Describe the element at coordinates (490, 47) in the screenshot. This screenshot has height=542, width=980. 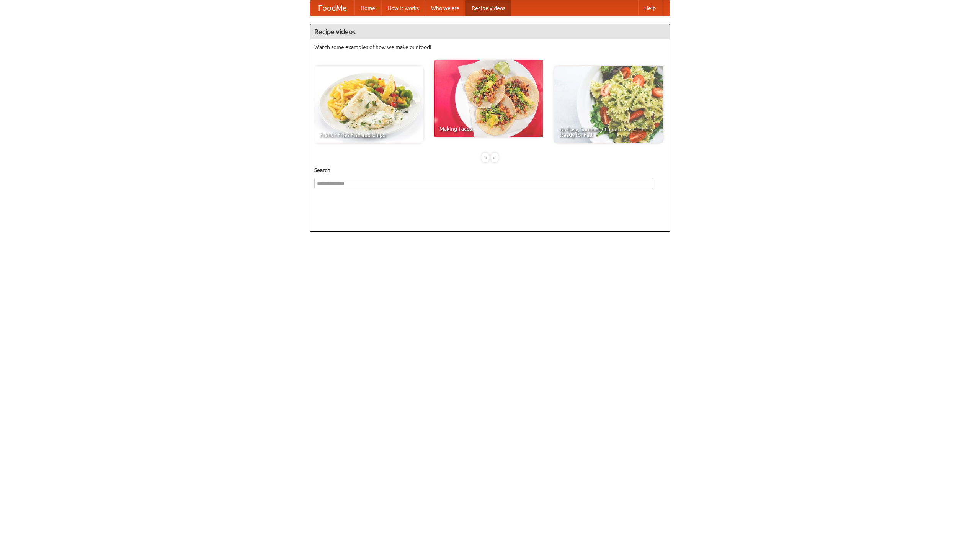
I see `p: Watch some examples of how we make our food!` at that location.